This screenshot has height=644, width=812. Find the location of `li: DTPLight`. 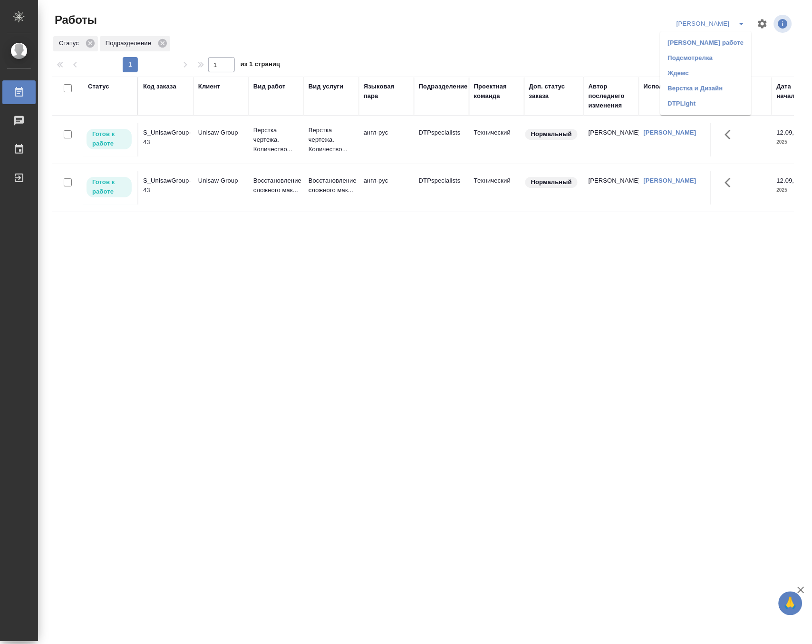

li: DTPLight is located at coordinates (706, 103).